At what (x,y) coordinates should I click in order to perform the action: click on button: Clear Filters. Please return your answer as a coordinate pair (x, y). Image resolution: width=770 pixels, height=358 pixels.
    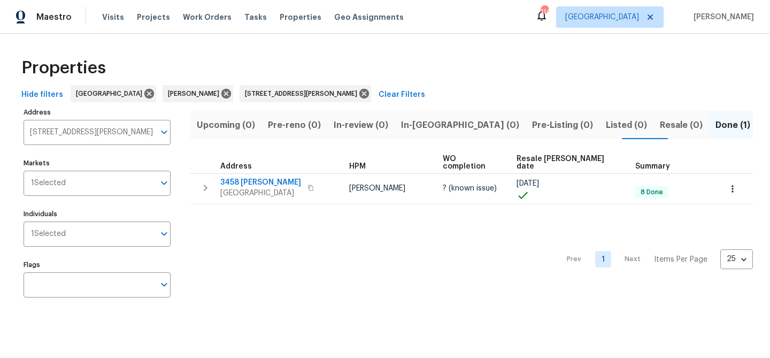
    Looking at the image, I should click on (401, 95).